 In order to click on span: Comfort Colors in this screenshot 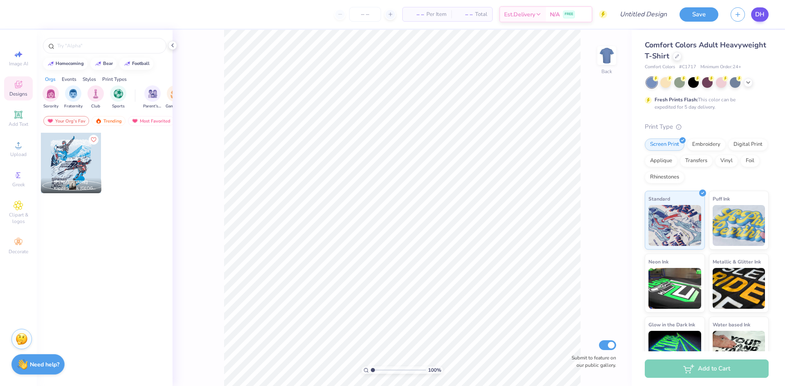, I will do `click(660, 67)`.